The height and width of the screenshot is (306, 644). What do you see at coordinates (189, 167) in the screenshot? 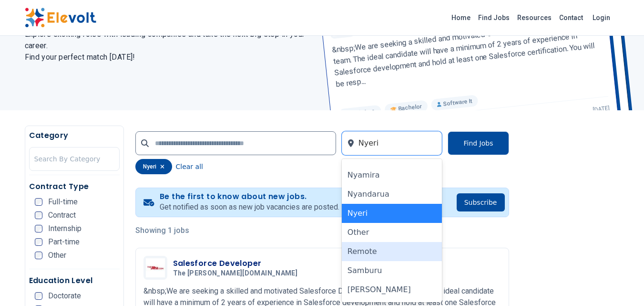
I see `button: Clear all` at bounding box center [189, 167].